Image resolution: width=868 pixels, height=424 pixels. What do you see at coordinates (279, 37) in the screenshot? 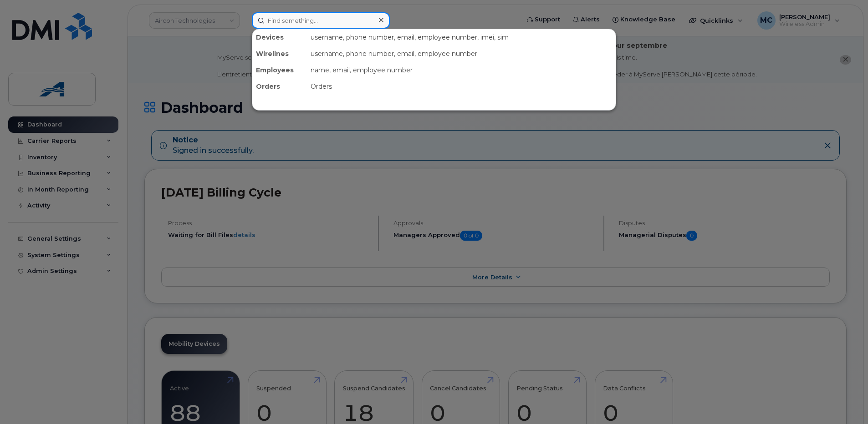
I see `div: Devices` at bounding box center [279, 37].